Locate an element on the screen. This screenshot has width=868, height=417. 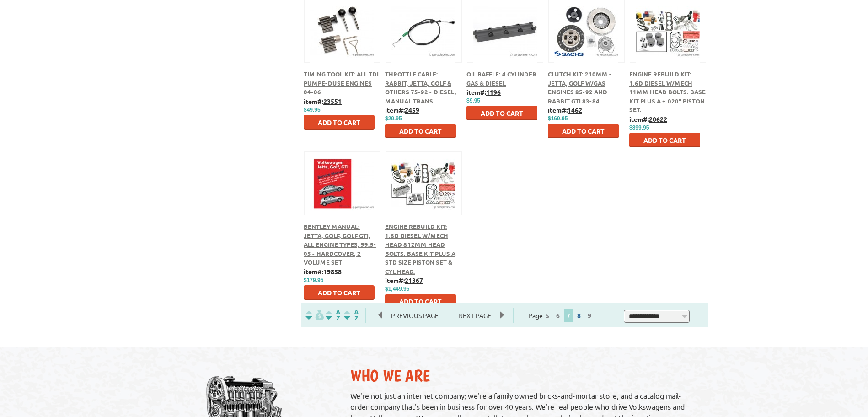
a: 9 is located at coordinates (590, 315).